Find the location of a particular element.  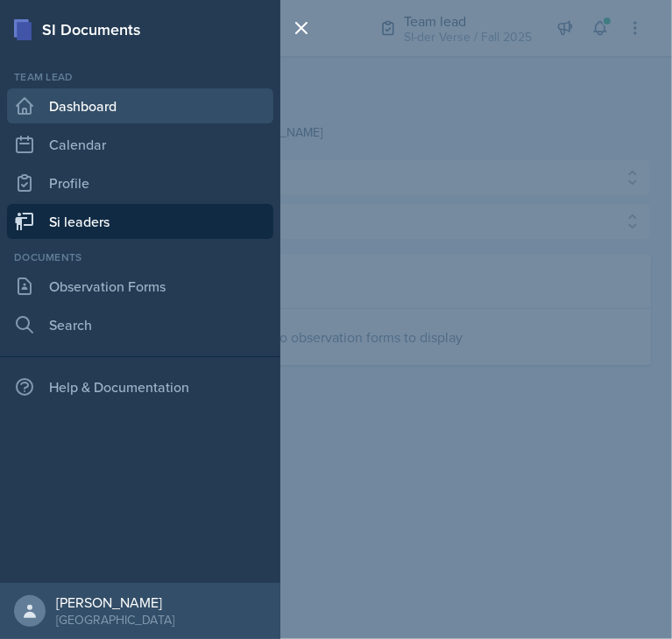

a: Search is located at coordinates (140, 325).